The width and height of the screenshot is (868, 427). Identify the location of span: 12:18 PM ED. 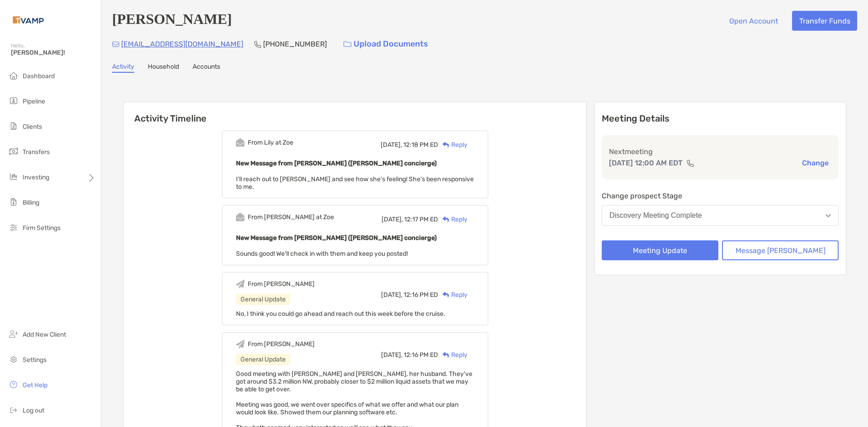
(421, 145).